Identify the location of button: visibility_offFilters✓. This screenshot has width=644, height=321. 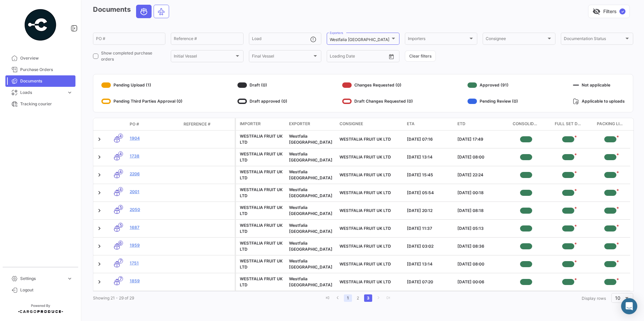
(609, 12).